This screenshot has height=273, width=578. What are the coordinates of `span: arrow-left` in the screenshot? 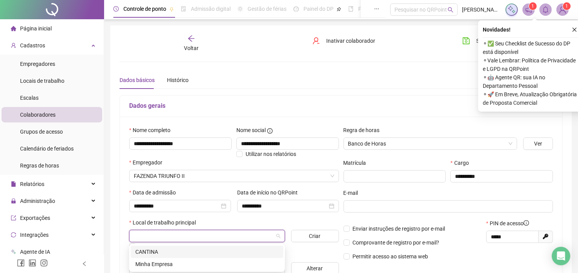 It's located at (191, 39).